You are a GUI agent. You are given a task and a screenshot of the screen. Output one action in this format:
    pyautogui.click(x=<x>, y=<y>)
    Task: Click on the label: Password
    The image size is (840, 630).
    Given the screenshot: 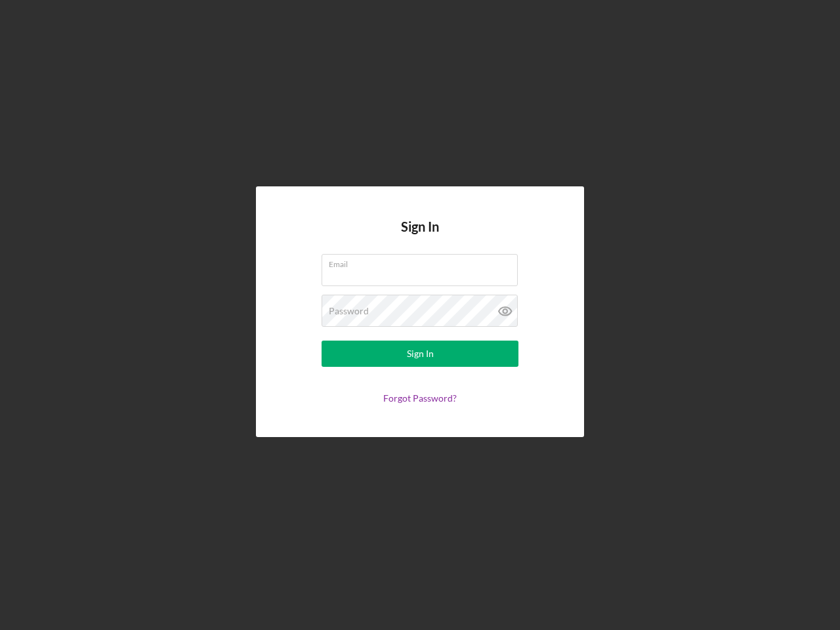 What is the action you would take?
    pyautogui.click(x=349, y=312)
    